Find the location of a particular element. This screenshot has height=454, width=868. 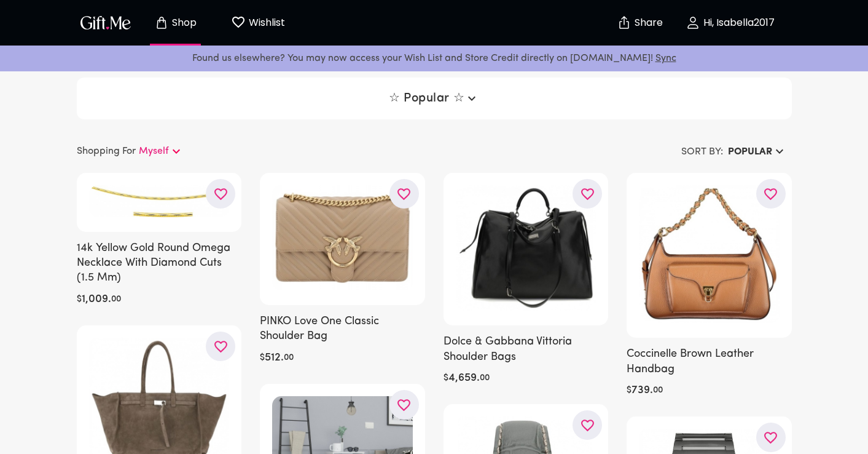

button: Popular is located at coordinates (757, 152).